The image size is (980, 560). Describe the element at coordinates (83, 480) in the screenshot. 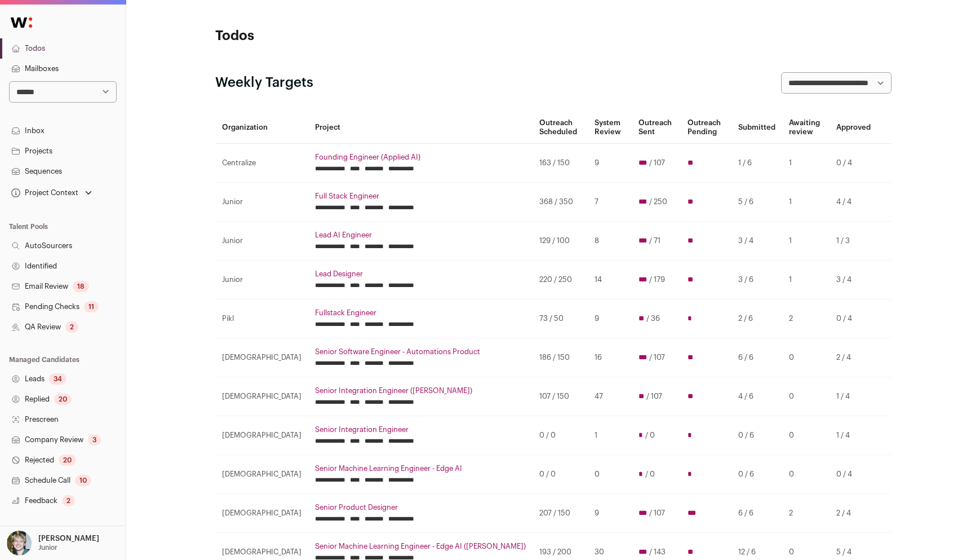

I see `div: 10` at that location.